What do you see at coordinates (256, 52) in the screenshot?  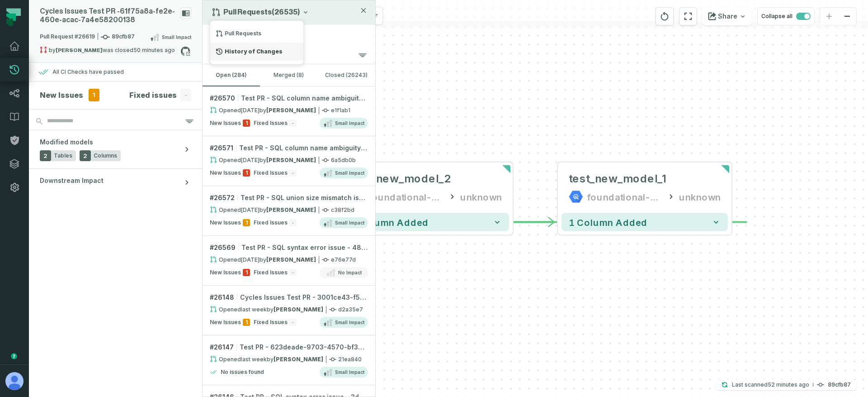 I see `div: History of Changes` at bounding box center [256, 52].